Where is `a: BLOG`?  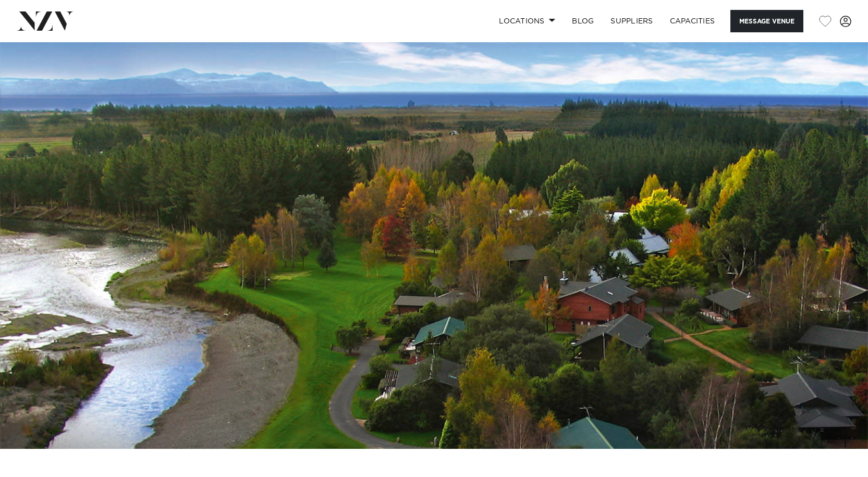 a: BLOG is located at coordinates (582, 21).